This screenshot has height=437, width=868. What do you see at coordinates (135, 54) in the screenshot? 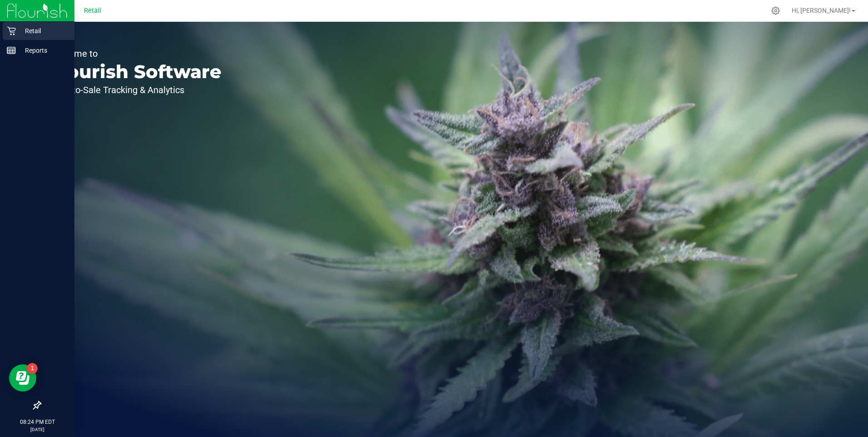
I see `p: Welcome to` at bounding box center [135, 54].